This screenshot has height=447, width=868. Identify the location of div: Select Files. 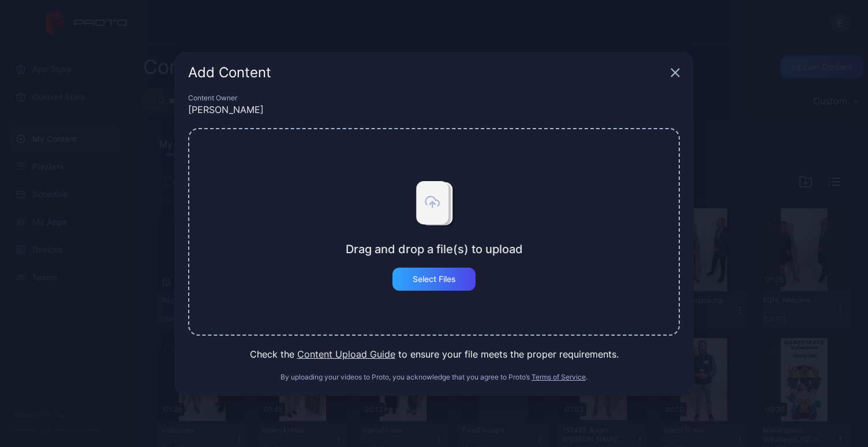
(434, 279).